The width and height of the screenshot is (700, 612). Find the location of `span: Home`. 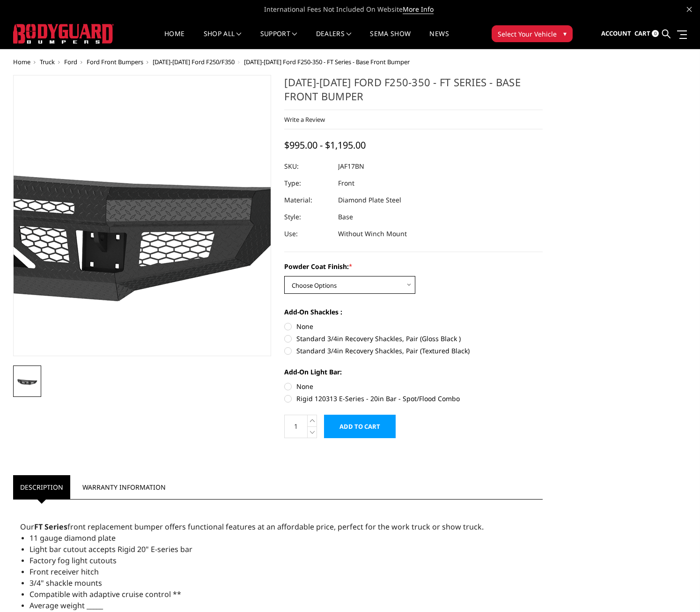

span: Home is located at coordinates (22, 62).